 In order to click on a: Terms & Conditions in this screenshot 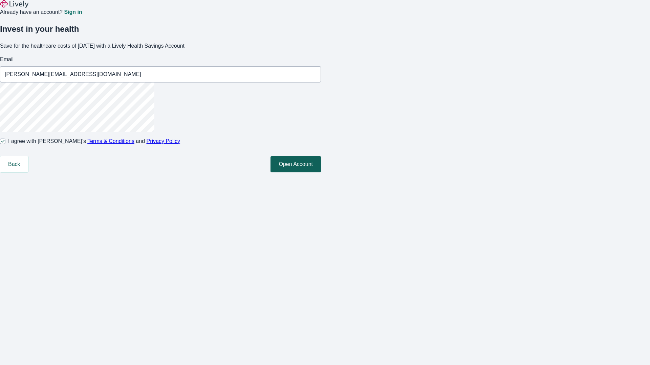, I will do `click(111, 141)`.